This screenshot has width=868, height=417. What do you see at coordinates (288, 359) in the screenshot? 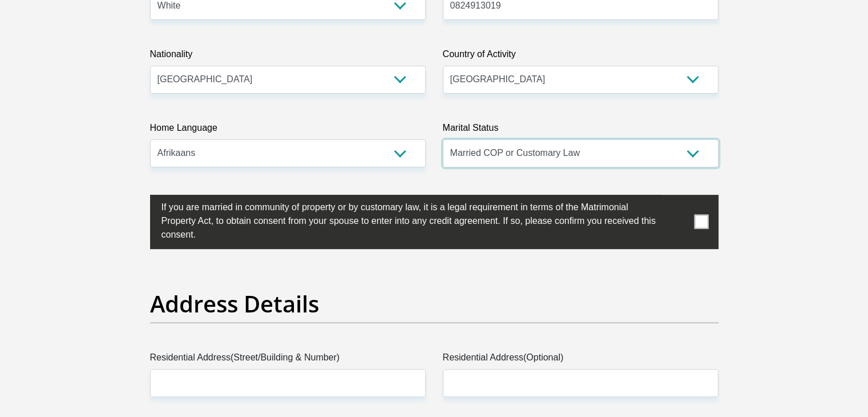
I see `label: Residential Address(Street/Building & Number)` at bounding box center [288, 359].